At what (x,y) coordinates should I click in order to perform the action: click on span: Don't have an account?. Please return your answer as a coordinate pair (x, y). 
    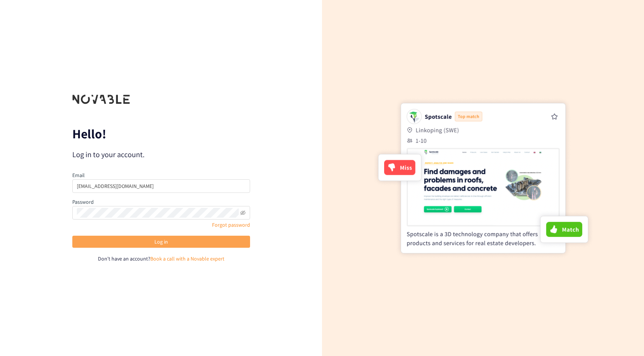
    Looking at the image, I should click on (124, 259).